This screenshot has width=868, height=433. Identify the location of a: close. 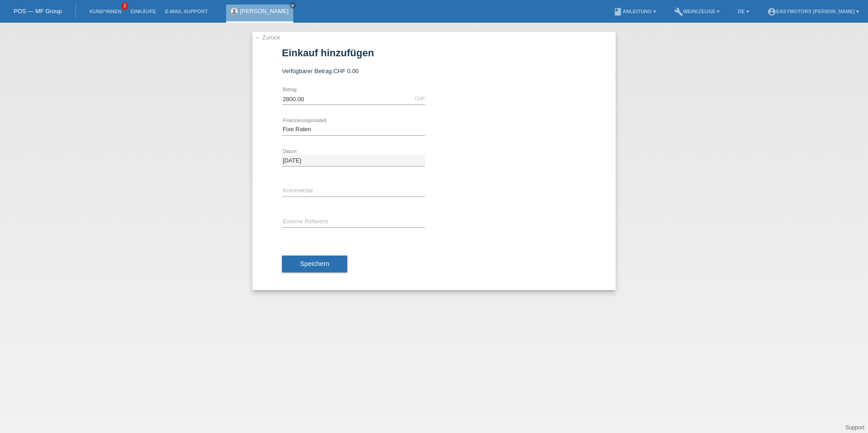
(293, 6).